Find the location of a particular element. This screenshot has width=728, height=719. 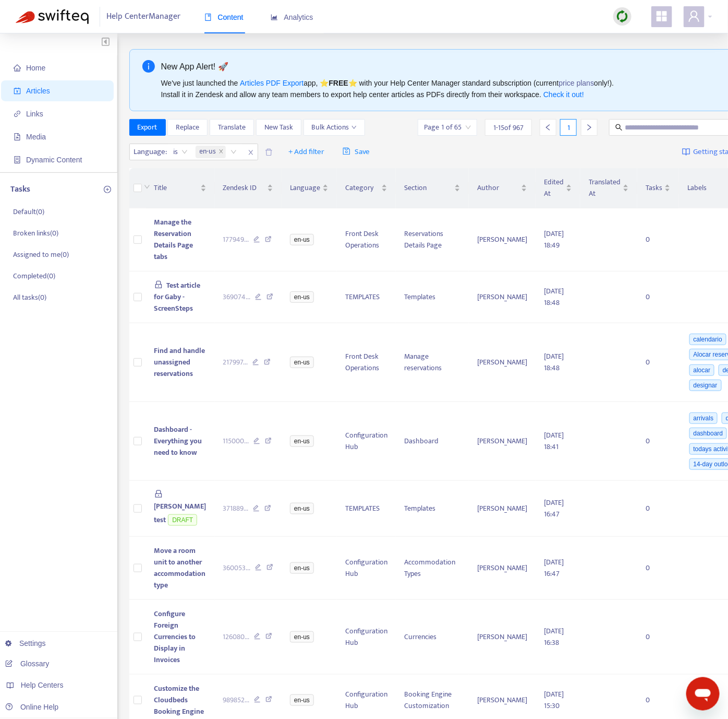

span: Media is located at coordinates (36, 136).